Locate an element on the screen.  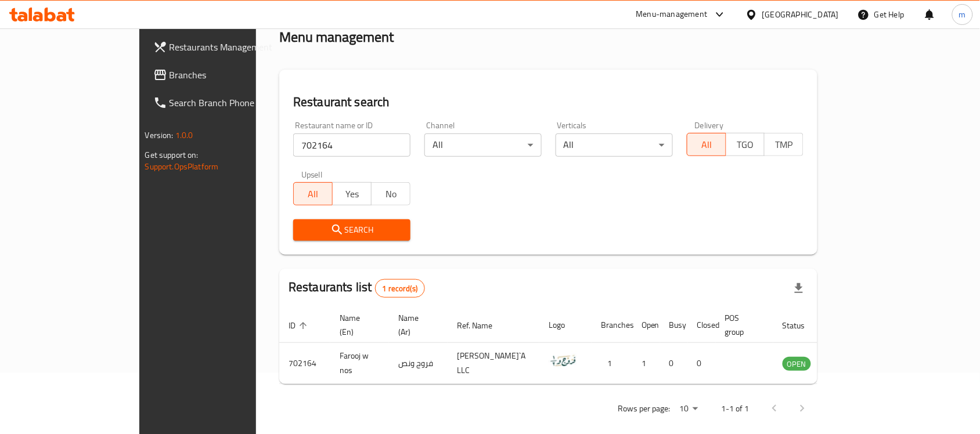
div: Total records count is located at coordinates (400, 288).